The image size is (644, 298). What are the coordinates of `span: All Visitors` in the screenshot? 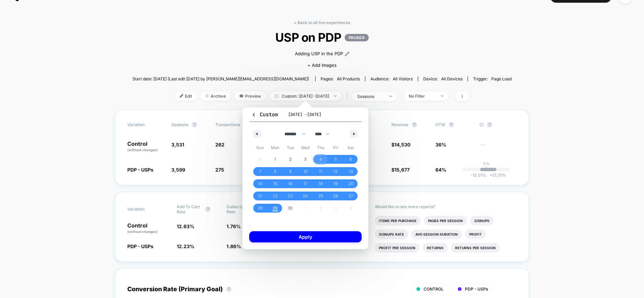 It's located at (402, 79).